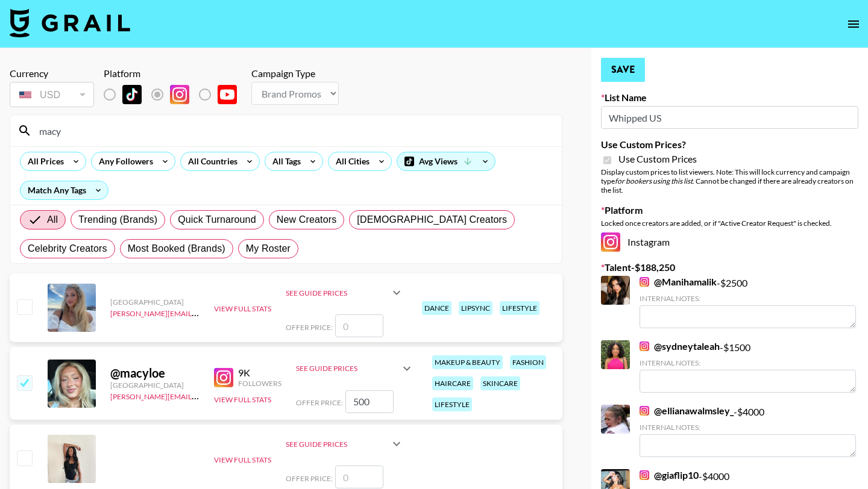 The image size is (868, 489). I want to click on div: List locked to Instagram., so click(175, 95).